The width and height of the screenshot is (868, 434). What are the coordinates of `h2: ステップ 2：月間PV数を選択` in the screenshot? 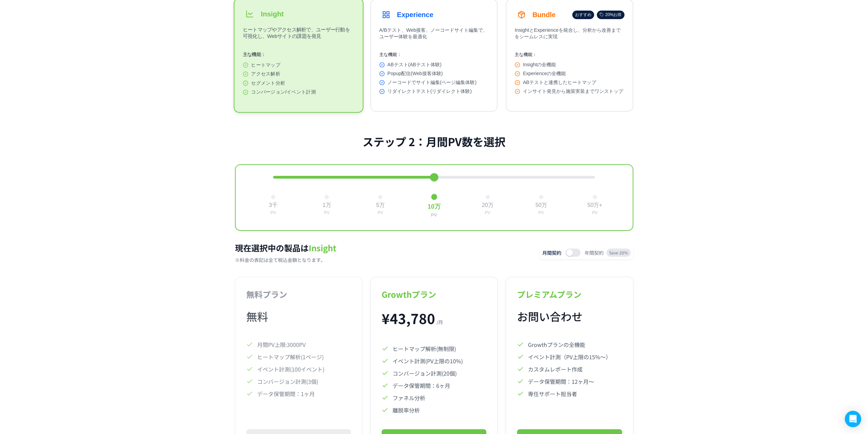 It's located at (434, 141).